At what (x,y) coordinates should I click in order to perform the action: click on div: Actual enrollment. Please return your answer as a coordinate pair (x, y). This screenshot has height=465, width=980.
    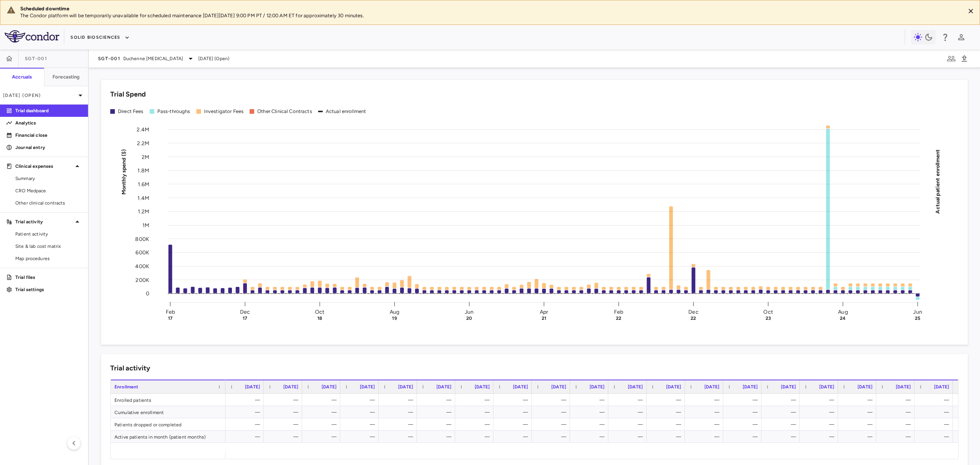
    Looking at the image, I should click on (346, 112).